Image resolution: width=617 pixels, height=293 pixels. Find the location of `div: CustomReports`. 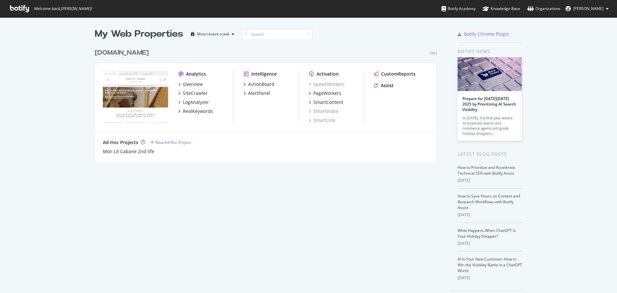

div: CustomReports is located at coordinates (398, 74).